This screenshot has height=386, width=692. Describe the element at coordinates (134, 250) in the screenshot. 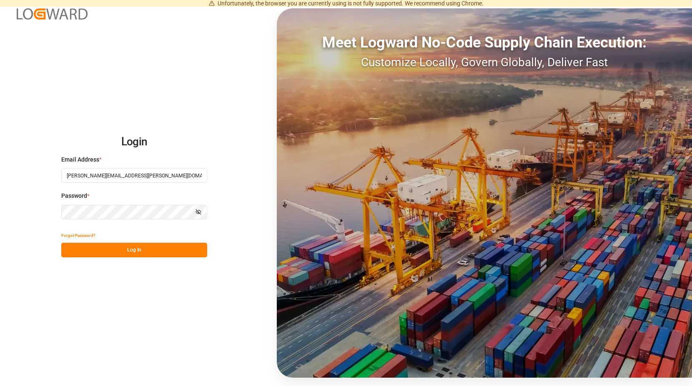

I see `button: Log In` at that location.